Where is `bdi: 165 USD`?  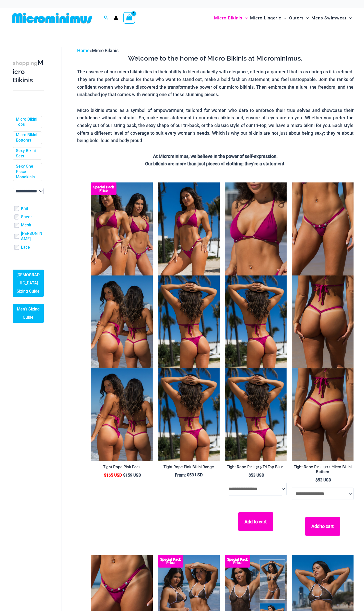
bdi: 165 USD is located at coordinates (113, 475).